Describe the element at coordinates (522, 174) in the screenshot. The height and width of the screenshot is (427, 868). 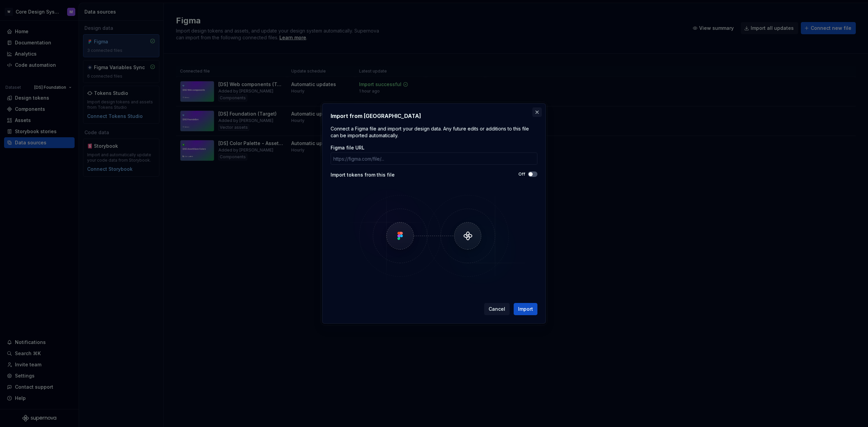
I see `label: Off` at that location.